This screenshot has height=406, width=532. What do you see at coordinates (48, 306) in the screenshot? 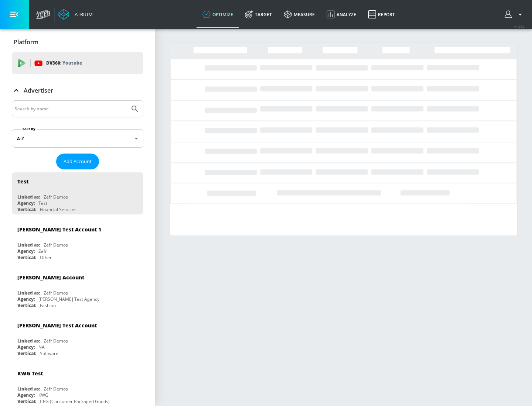
I see `div: Fashion` at bounding box center [48, 306].